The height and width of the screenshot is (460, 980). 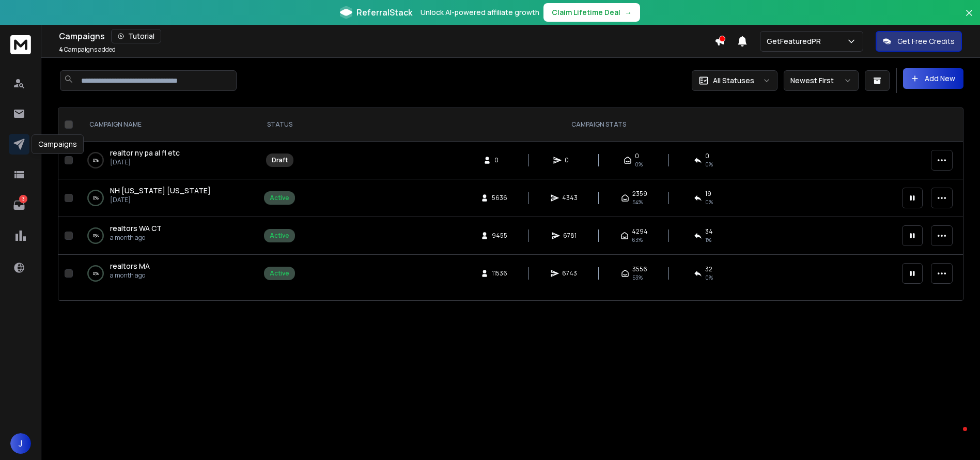 I want to click on span: realtor ny pa al fl etc, so click(x=144, y=153).